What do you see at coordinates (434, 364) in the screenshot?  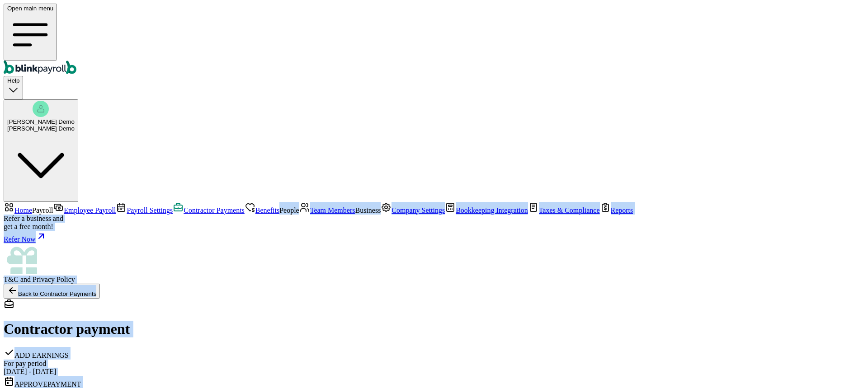 I see `div: For pay period` at bounding box center [434, 364].